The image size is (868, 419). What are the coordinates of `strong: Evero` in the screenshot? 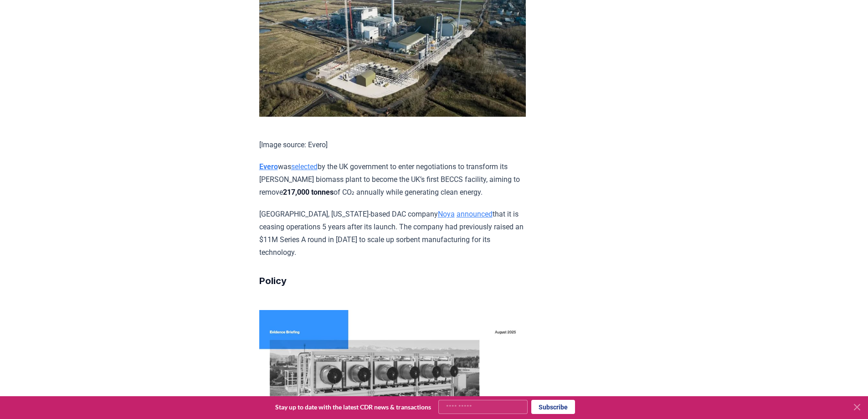 It's located at (268, 166).